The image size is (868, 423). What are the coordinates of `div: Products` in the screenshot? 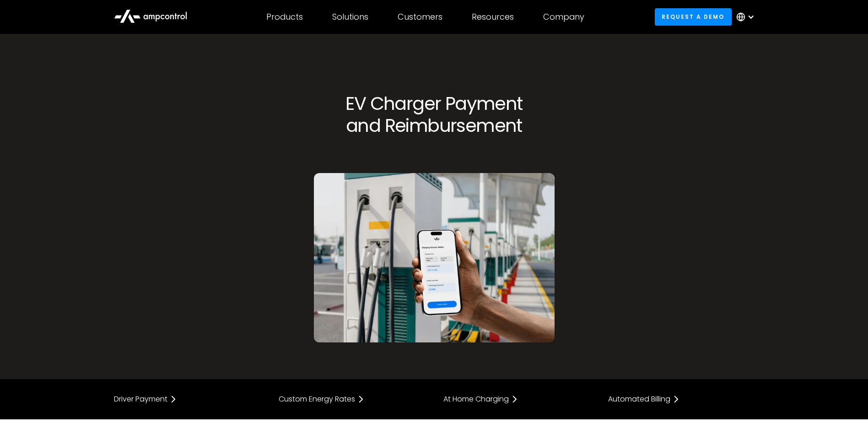 It's located at (284, 17).